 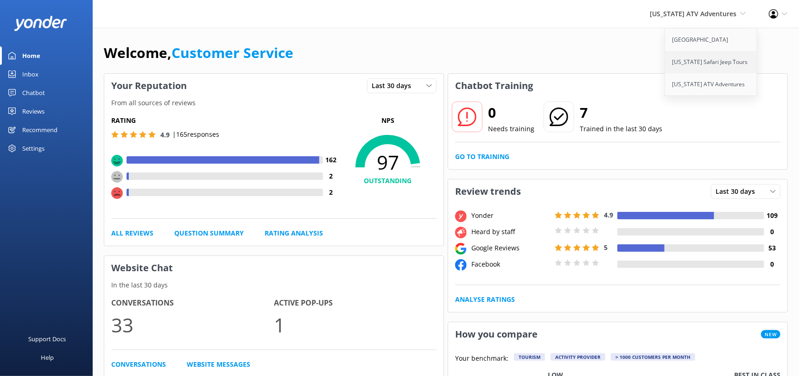 What do you see at coordinates (772, 248) in the screenshot?
I see `h4: 53` at bounding box center [772, 248].